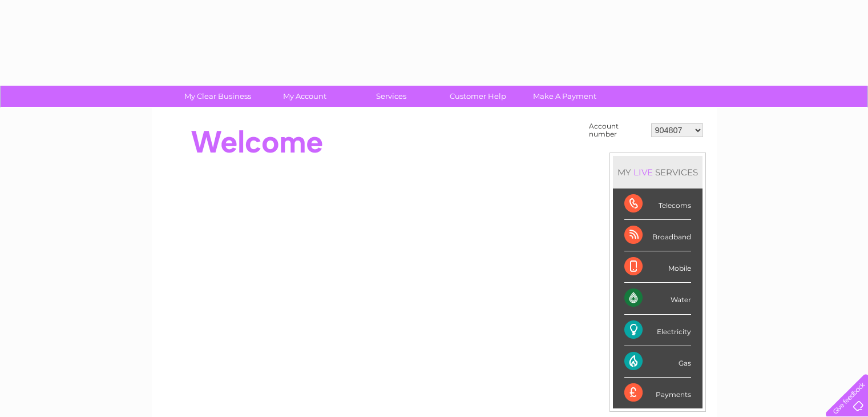 The height and width of the screenshot is (417, 868). What do you see at coordinates (643, 172) in the screenshot?
I see `div: LIVE` at bounding box center [643, 172].